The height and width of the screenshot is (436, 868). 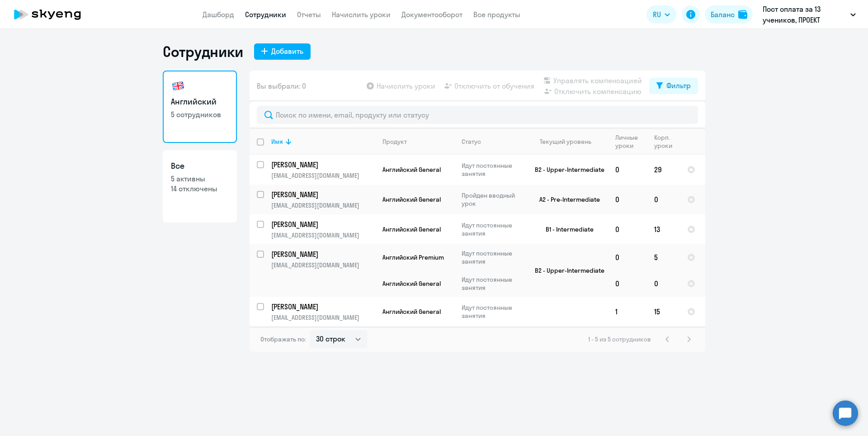 What do you see at coordinates (265, 15) in the screenshot?
I see `a: Сотрудники` at bounding box center [265, 15].